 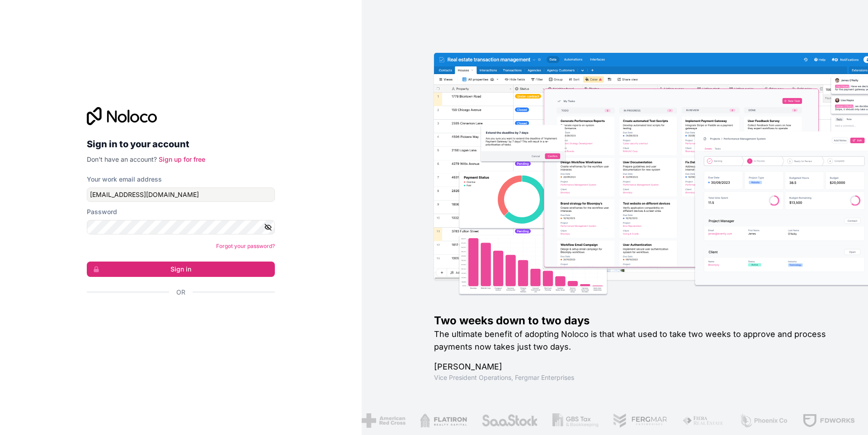 What do you see at coordinates (181, 227) in the screenshot?
I see `input: Password` at bounding box center [181, 227].